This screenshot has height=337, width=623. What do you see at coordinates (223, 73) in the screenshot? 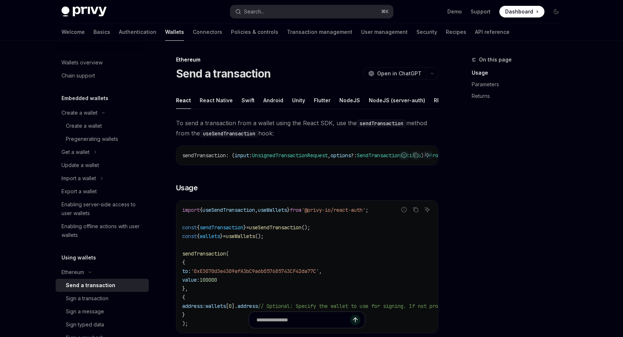
I see `h1: Send a transaction` at bounding box center [223, 73].